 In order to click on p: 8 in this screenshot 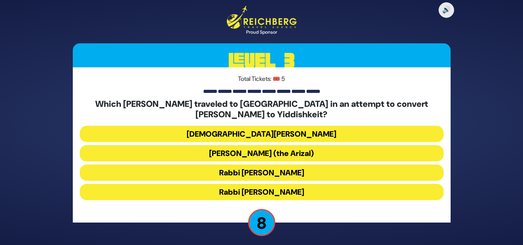, I will do `click(262, 223)`.